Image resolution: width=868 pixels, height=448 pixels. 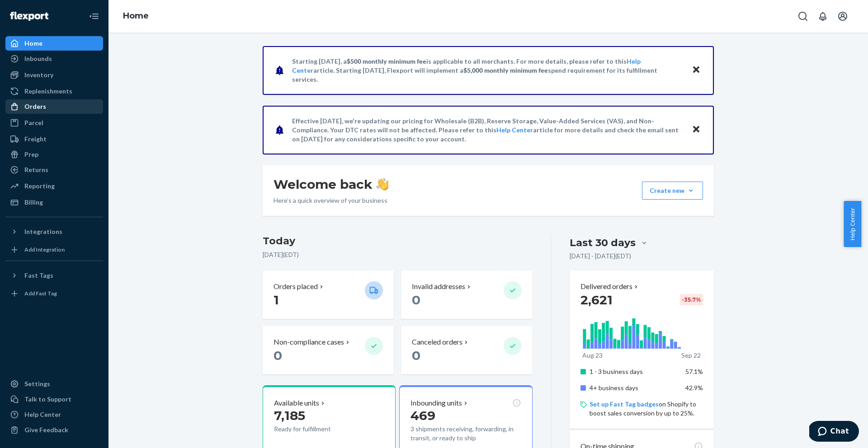 What do you see at coordinates (439, 287) in the screenshot?
I see `p: Invalid addresses` at bounding box center [439, 287].